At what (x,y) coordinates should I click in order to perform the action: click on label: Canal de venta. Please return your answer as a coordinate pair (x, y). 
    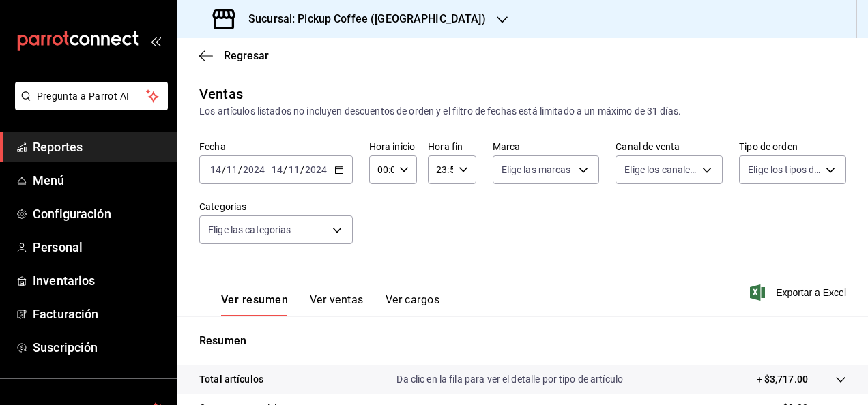
    Looking at the image, I should click on (669, 147).